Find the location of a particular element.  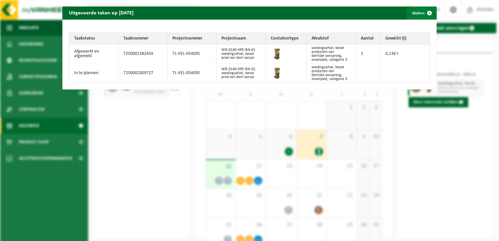

th: Projectnummer is located at coordinates (192, 39).